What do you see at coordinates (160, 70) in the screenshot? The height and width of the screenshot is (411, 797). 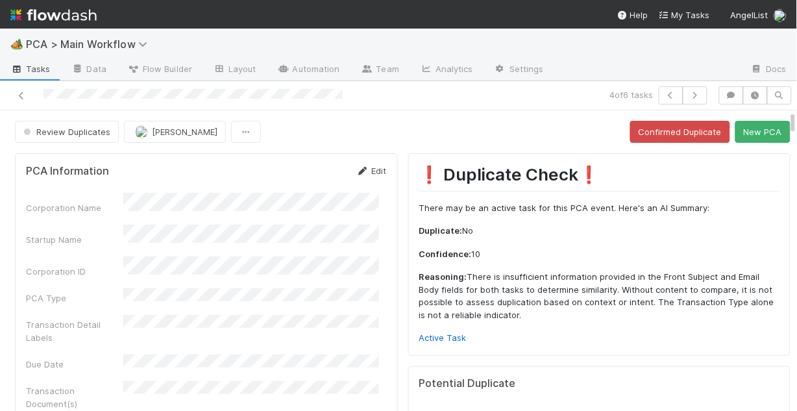 I see `a: Flow Builder` at bounding box center [160, 70].